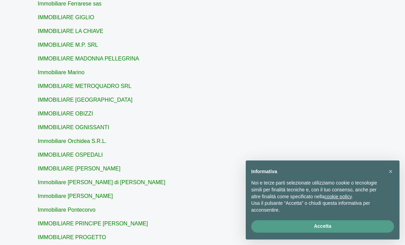 Image resolution: width=405 pixels, height=245 pixels. Describe the element at coordinates (338, 196) in the screenshot. I see `a: cookie policy - il link si apre in una nuova scheda` at that location.